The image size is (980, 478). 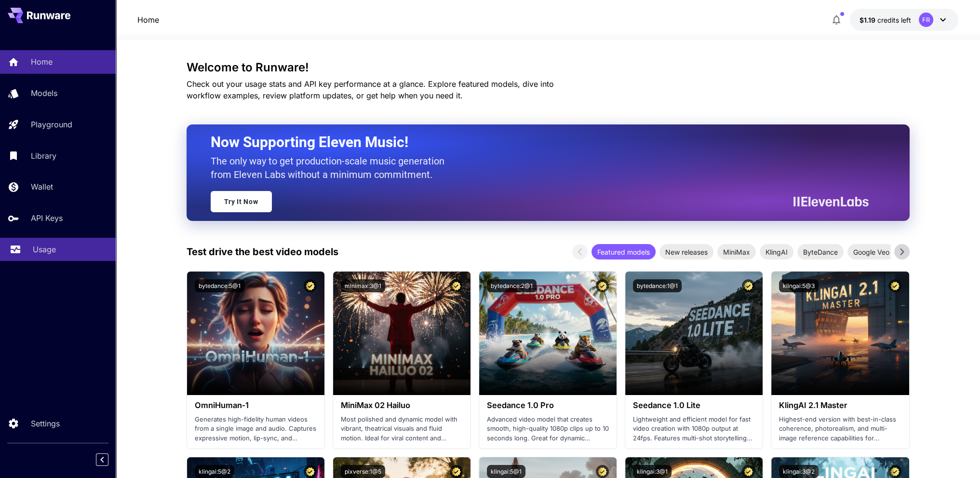 What do you see at coordinates (46, 424) in the screenshot?
I see `p: Settings` at bounding box center [46, 424].